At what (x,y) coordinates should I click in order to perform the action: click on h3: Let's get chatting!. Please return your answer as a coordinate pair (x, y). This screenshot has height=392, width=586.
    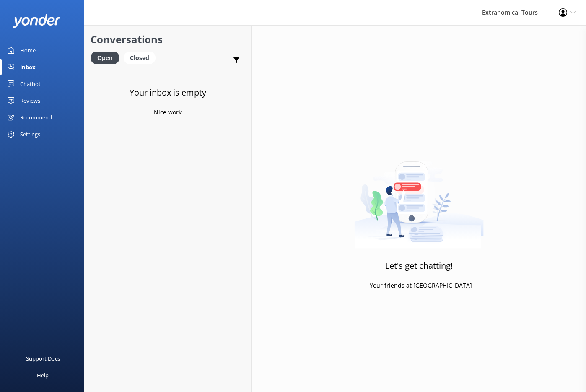
    Looking at the image, I should click on (419, 266).